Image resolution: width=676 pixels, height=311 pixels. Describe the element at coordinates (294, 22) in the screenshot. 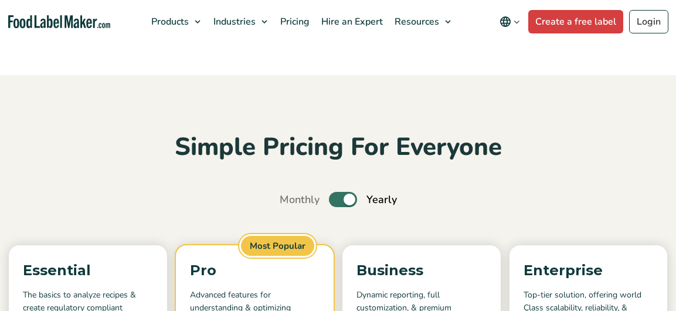

I see `span: Pricing` at that location.